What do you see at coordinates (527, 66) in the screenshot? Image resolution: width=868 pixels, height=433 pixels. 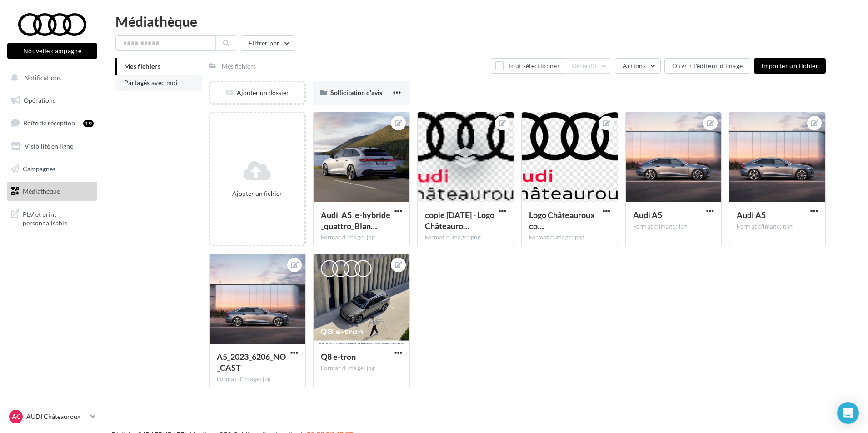 I see `button: Tout sélectionner` at bounding box center [527, 66].